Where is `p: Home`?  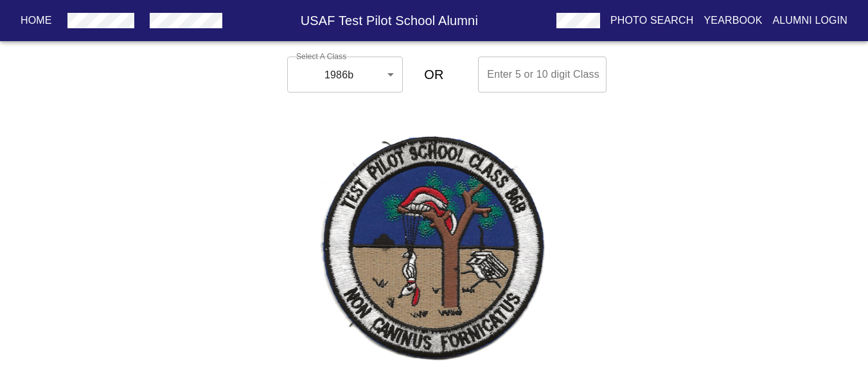 p: Home is located at coordinates (36, 20).